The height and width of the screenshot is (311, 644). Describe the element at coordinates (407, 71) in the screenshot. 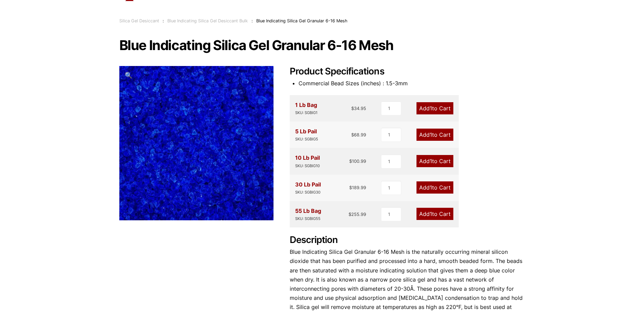

I see `h2: Product Specifications` at that location.